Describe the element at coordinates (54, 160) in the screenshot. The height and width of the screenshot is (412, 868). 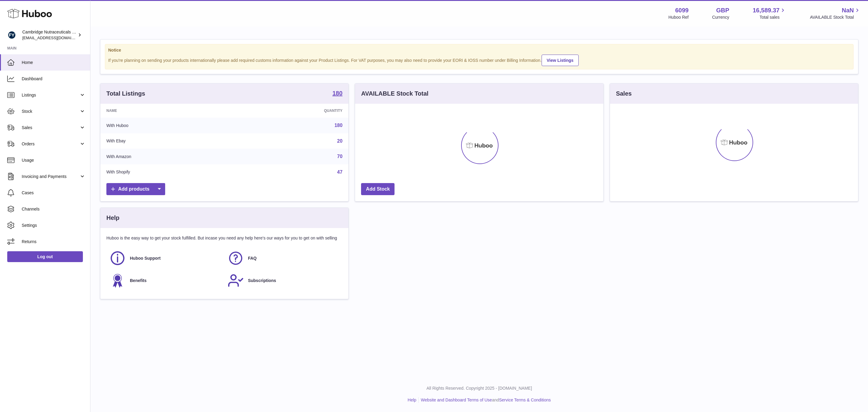
I see `span: Usage` at that location.